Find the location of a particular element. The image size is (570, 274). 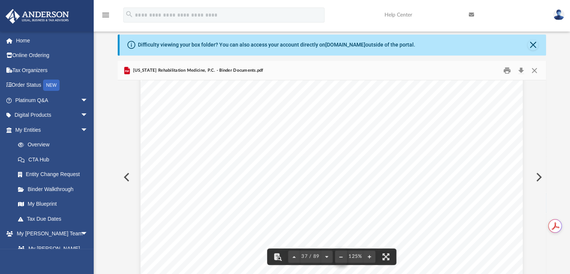

button: Toggle findbar is located at coordinates (278, 256).